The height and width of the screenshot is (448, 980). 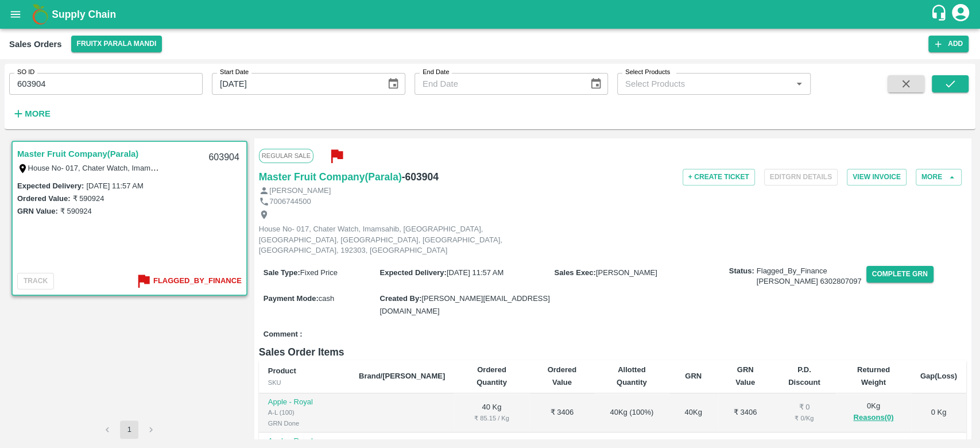 What do you see at coordinates (436, 72) in the screenshot?
I see `label: End Date` at bounding box center [436, 72].